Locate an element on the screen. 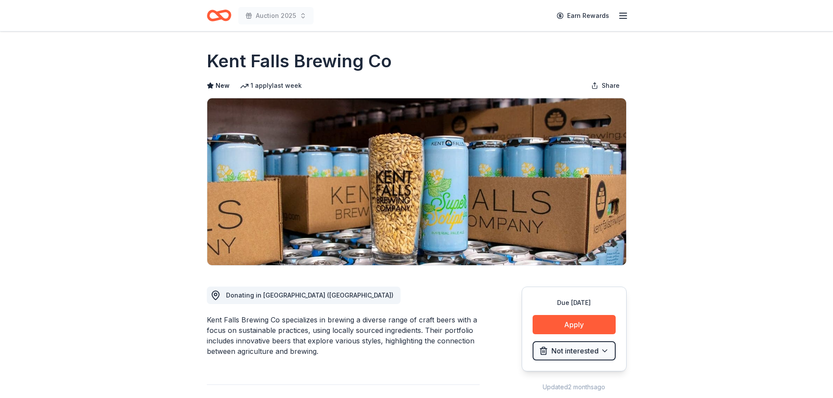  a: Earn Rewards is located at coordinates (583, 16).